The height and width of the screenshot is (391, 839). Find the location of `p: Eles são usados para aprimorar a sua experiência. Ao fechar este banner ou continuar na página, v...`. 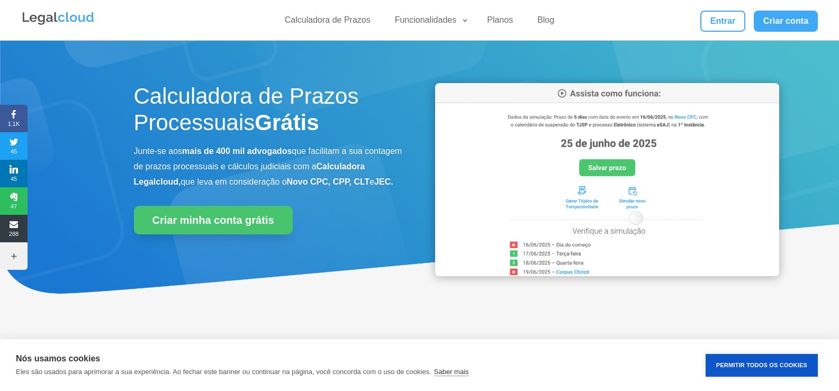

p: Eles são usados para aprimorar a sua experiência. Ao fechar este banner ou continuar na página, v... is located at coordinates (223, 372).